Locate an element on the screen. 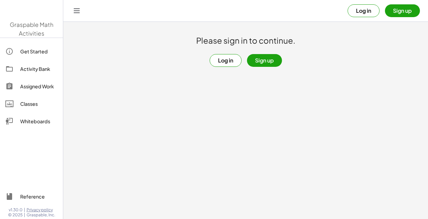 The image size is (428, 219). a: Whiteboards is located at coordinates (31, 121).